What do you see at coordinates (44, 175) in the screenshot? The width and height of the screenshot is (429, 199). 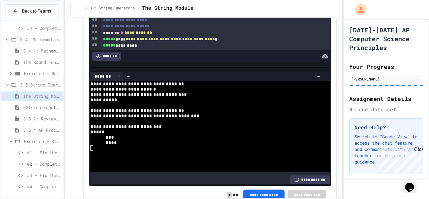 I see `span: #3 - Fix the Code (Medium)` at bounding box center [44, 175].